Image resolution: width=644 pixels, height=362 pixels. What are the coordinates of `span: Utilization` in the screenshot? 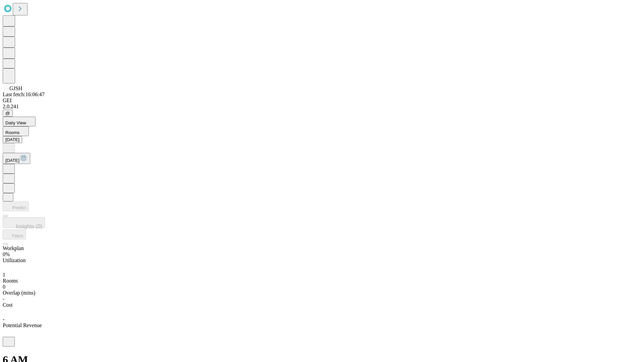 It's located at (14, 260).